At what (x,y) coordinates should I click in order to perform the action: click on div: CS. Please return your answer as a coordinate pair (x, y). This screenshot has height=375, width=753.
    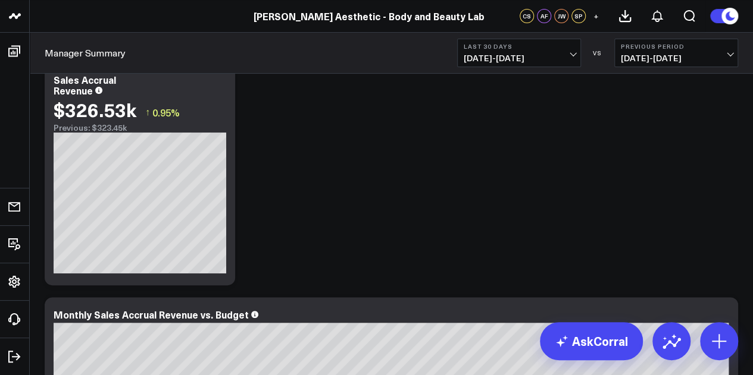
    Looking at the image, I should click on (527, 16).